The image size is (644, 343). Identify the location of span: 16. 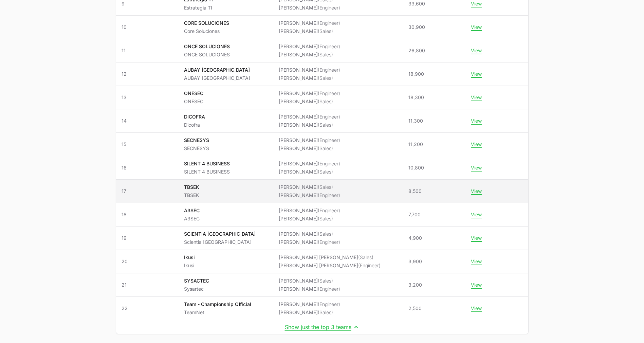
(147, 167).